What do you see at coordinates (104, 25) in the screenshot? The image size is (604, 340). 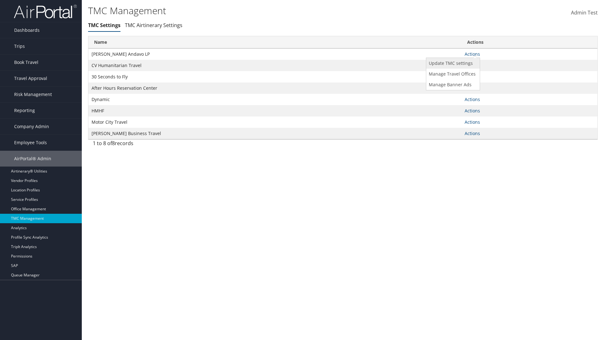 I see `a: TMC Settings` at bounding box center [104, 25].